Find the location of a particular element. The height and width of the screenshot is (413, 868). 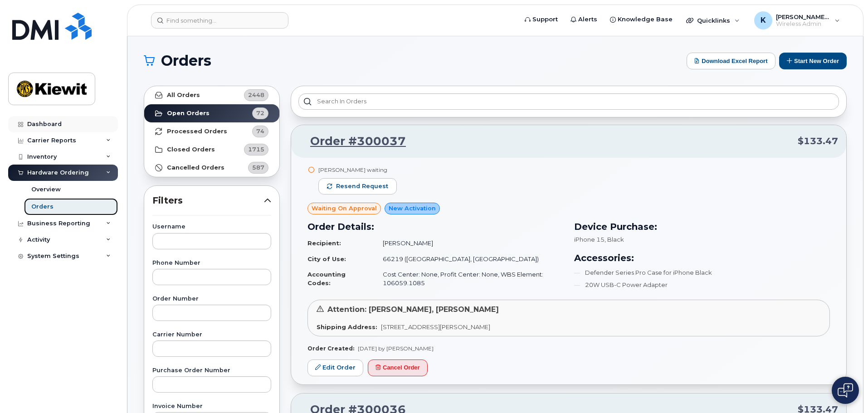

td: Cost Center: None, Profit Center: None, WBS Element: 106059.1085 is located at coordinates (469, 278).